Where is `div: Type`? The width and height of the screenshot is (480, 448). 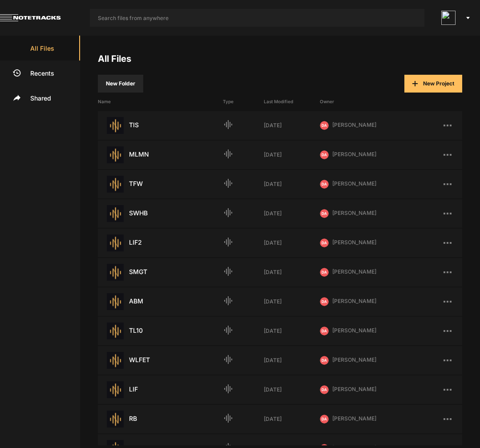 div: Type is located at coordinates (243, 101).